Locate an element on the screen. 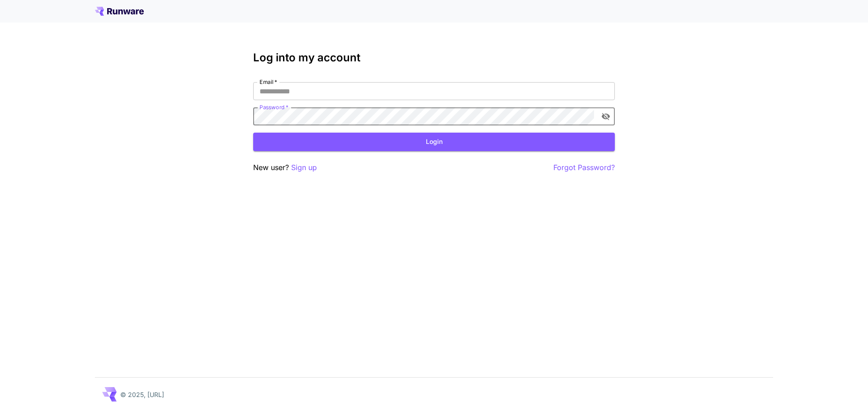 The image size is (868, 411). p: New user? is located at coordinates (285, 168).